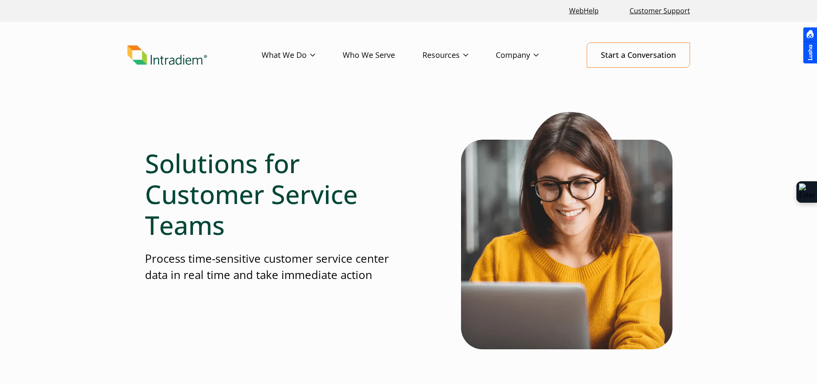  Describe the element at coordinates (638, 55) in the screenshot. I see `a: Start a Conversation` at that location.